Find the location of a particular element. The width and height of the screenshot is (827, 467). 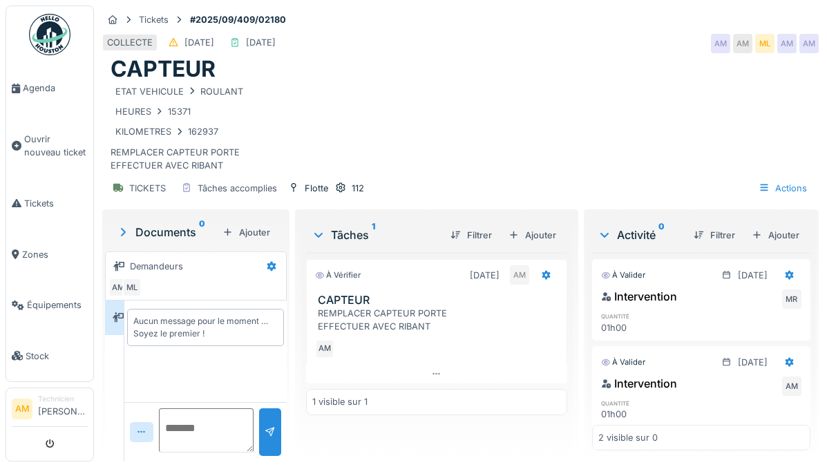

div: 112 is located at coordinates (358, 188).